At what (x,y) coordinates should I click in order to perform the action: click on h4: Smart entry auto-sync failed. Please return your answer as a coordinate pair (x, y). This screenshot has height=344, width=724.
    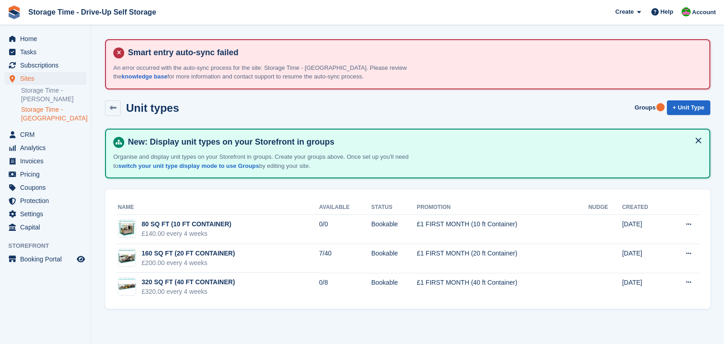
    Looking at the image, I should click on (413, 53).